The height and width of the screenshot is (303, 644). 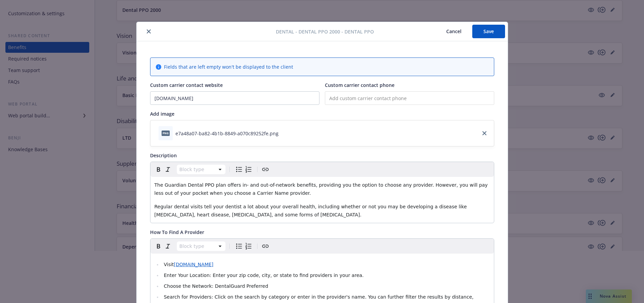 I want to click on a: close, so click(x=484, y=133).